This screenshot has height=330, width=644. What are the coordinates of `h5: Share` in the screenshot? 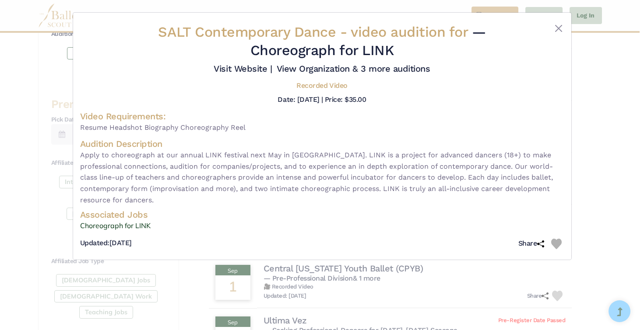 It's located at (531, 243).